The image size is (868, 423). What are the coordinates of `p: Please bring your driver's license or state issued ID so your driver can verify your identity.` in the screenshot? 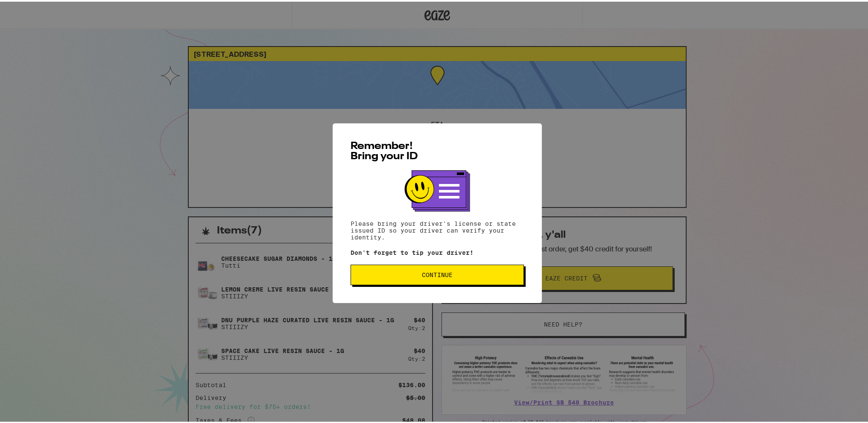 It's located at (437, 229).